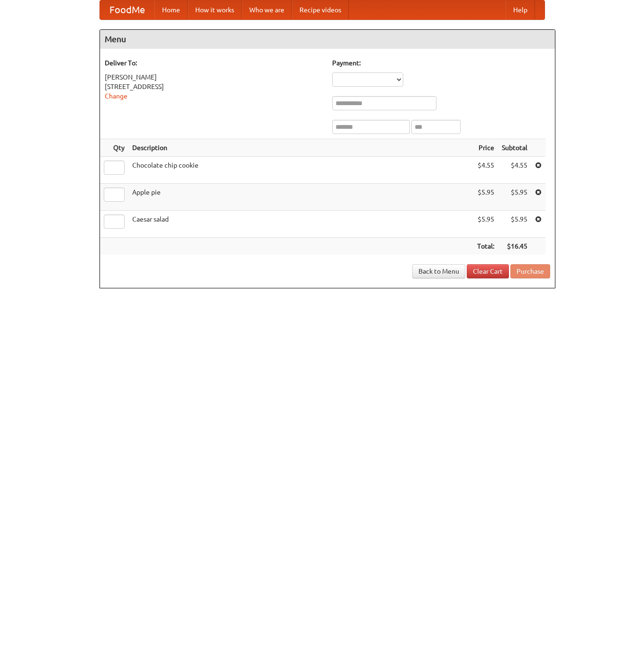 This screenshot has height=670, width=644. What do you see at coordinates (486, 246) in the screenshot?
I see `th: Total:` at bounding box center [486, 246].